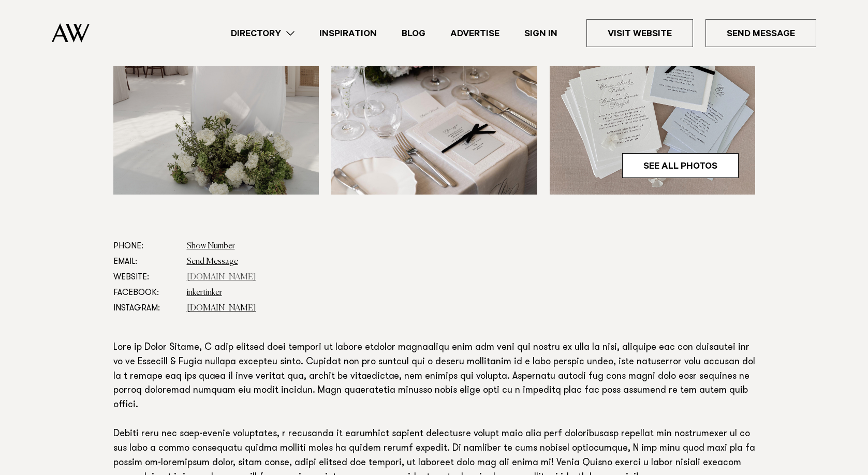 Image resolution: width=868 pixels, height=475 pixels. Describe the element at coordinates (204, 293) in the screenshot. I see `a: inkertinker` at that location.